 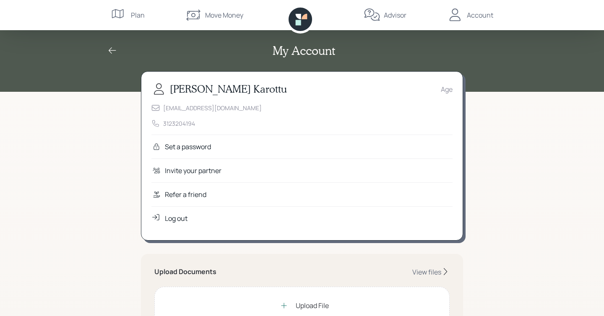 I want to click on h2: My Account, so click(x=304, y=51).